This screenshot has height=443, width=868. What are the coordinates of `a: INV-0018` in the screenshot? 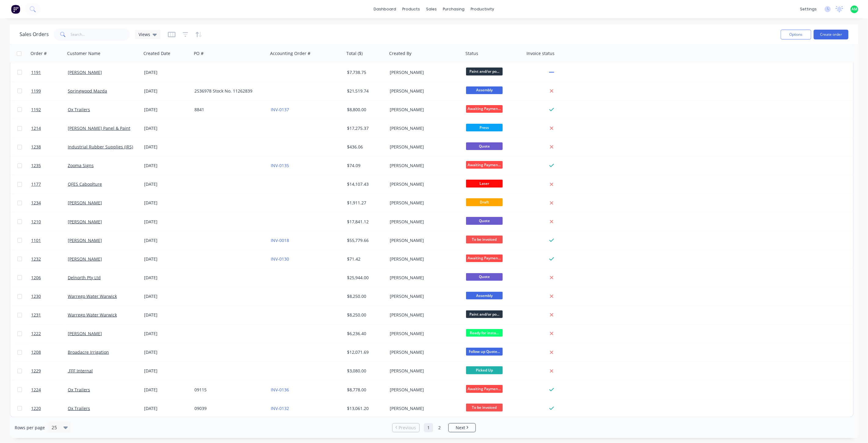 It's located at (280, 240).